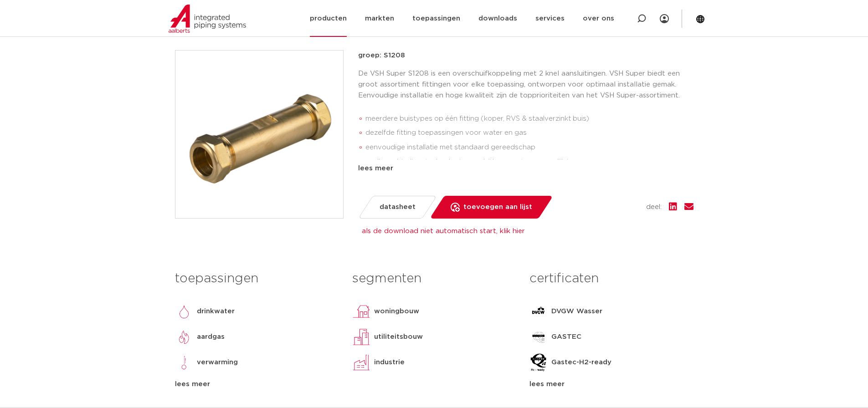  I want to click on p: verwarming, so click(217, 362).